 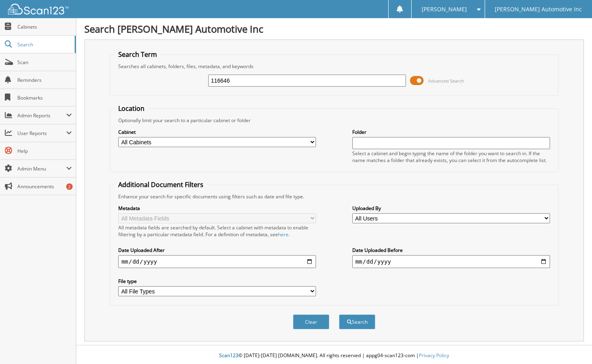 What do you see at coordinates (446, 81) in the screenshot?
I see `span: Advanced Search` at bounding box center [446, 81].